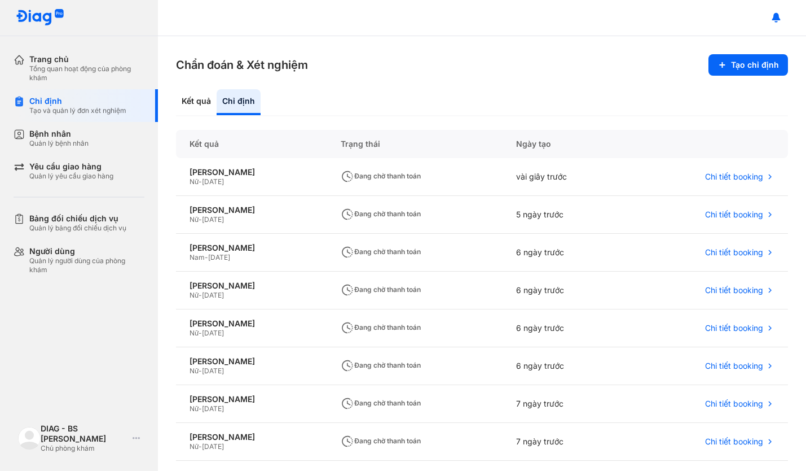  I want to click on div: Bệnh nhân, so click(59, 134).